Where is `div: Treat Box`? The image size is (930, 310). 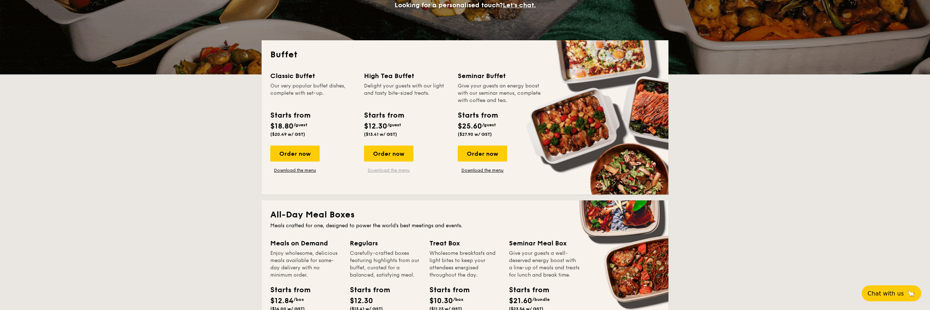 div: Treat Box is located at coordinates (465, 243).